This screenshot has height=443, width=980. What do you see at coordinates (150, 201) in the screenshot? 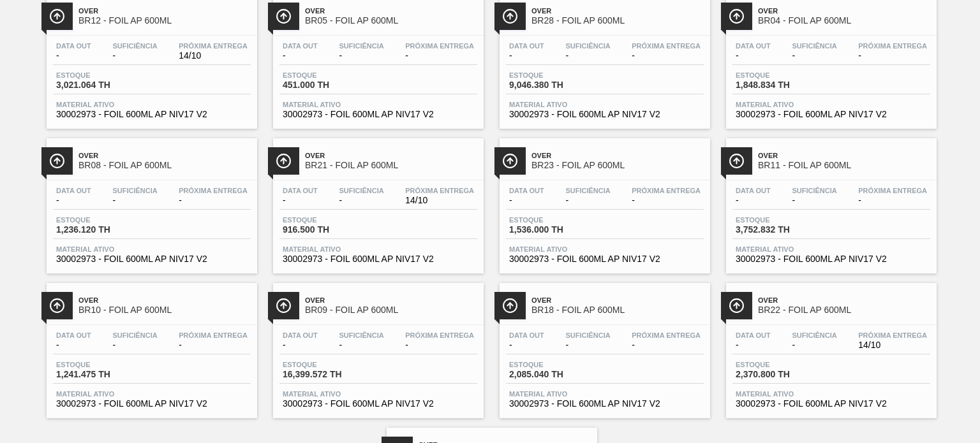
I see `a: ÍconeOverBR08 - FOIL AP 600MLData out-Suficiência-Próxima Entrega-Estoque1,236.120 THMaterial ati...` at bounding box center [150, 201].